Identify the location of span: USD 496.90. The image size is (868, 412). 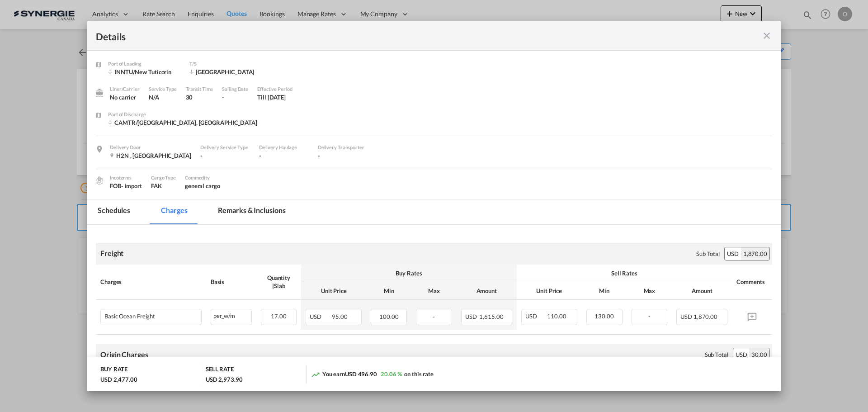
(361, 374).